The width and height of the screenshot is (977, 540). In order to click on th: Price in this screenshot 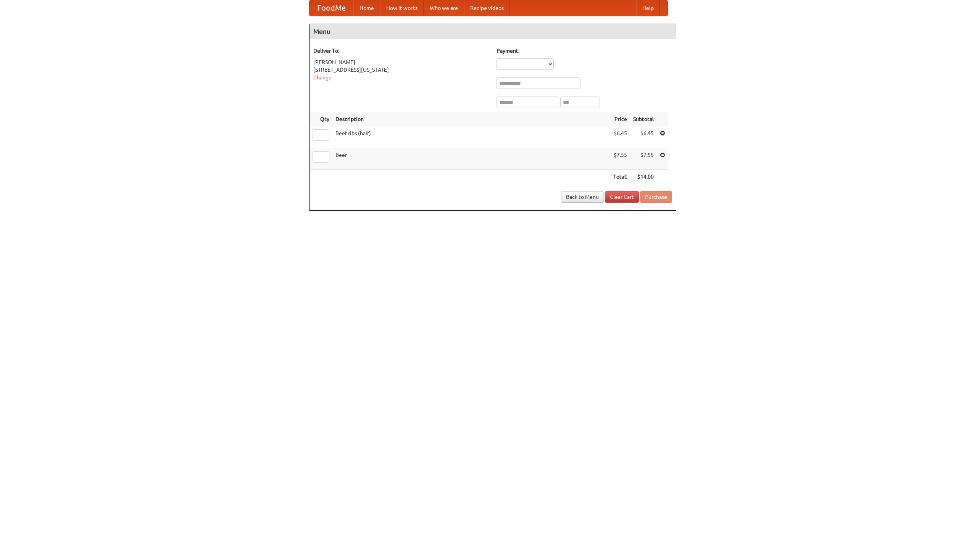, I will do `click(620, 119)`.